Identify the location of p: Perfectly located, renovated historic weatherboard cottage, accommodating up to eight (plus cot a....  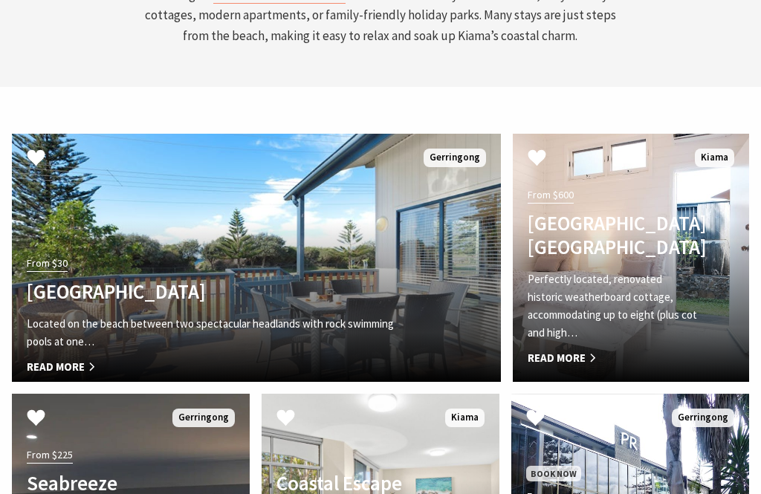
(613, 306).